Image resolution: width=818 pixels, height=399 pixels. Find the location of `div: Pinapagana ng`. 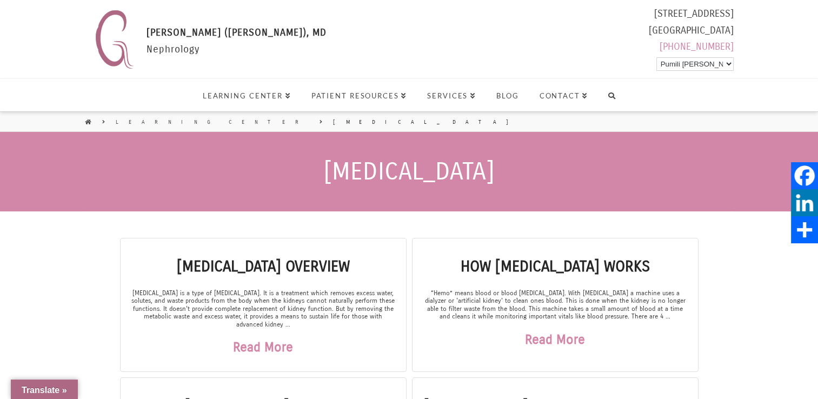

div: Pinapagana ng is located at coordinates (691, 64).